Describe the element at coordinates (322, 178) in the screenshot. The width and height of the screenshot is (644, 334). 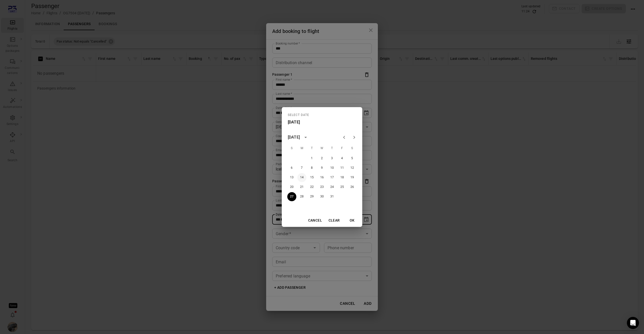
I see `button: 16` at that location.